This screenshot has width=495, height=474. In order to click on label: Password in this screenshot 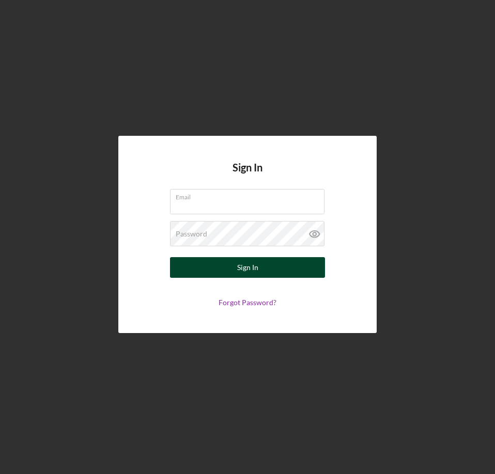, I will do `click(191, 234)`.